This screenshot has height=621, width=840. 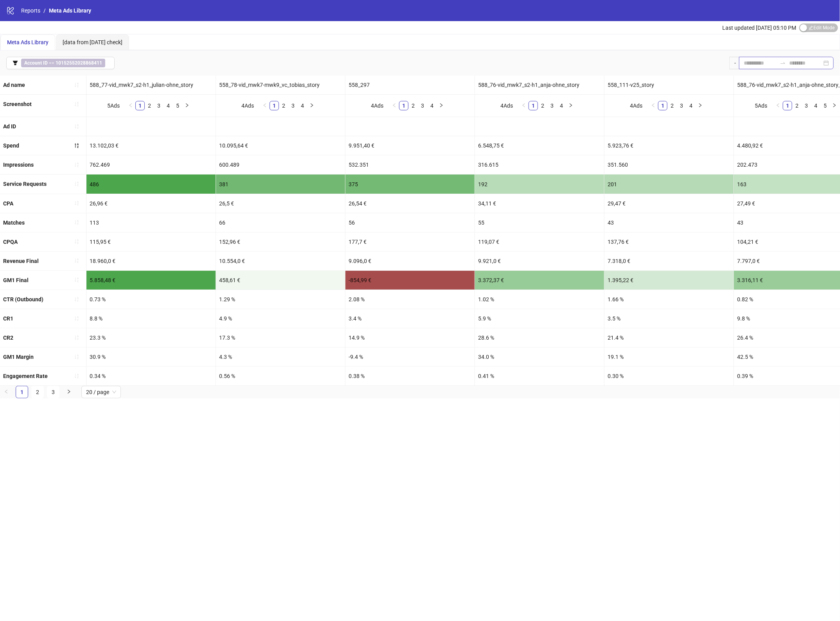 I want to click on div: 1.395,22 €, so click(x=669, y=280).